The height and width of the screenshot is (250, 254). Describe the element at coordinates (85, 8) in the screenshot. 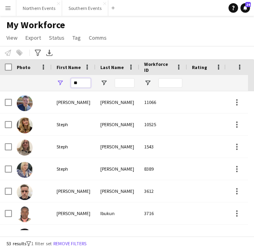

I see `button: Southern Events` at that location.